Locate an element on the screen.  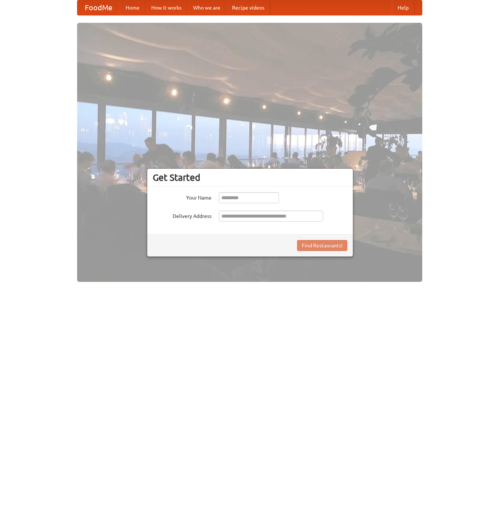
label: Your Name is located at coordinates (182, 197).